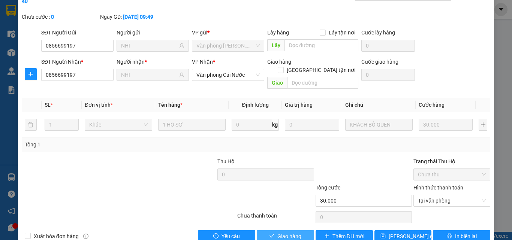  Describe the element at coordinates (438, 188) in the screenshot. I see `label: Hình thức thanh toán` at that location.